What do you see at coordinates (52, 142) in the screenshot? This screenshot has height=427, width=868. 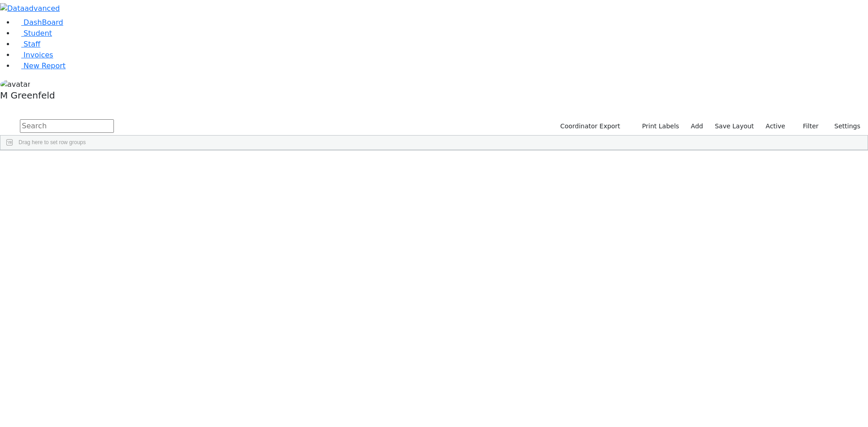 I see `span: Drag here to set row groups` at bounding box center [52, 142].